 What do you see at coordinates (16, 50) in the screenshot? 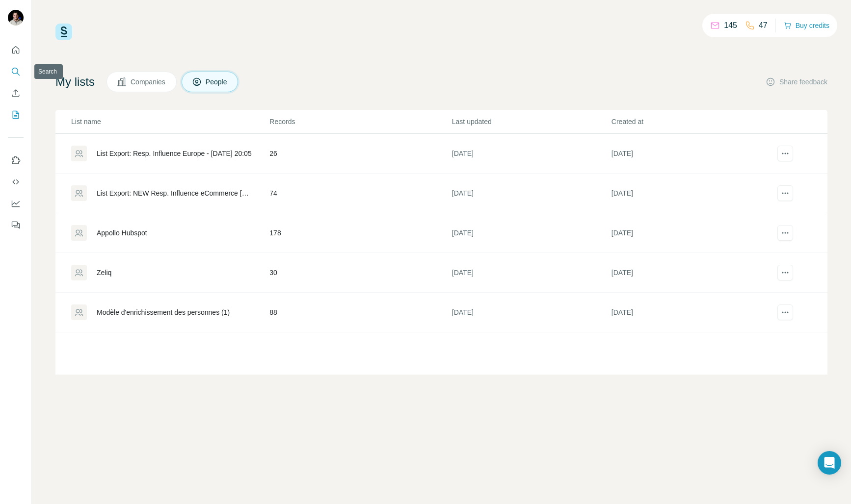
I see `button: Quick start` at bounding box center [16, 50].